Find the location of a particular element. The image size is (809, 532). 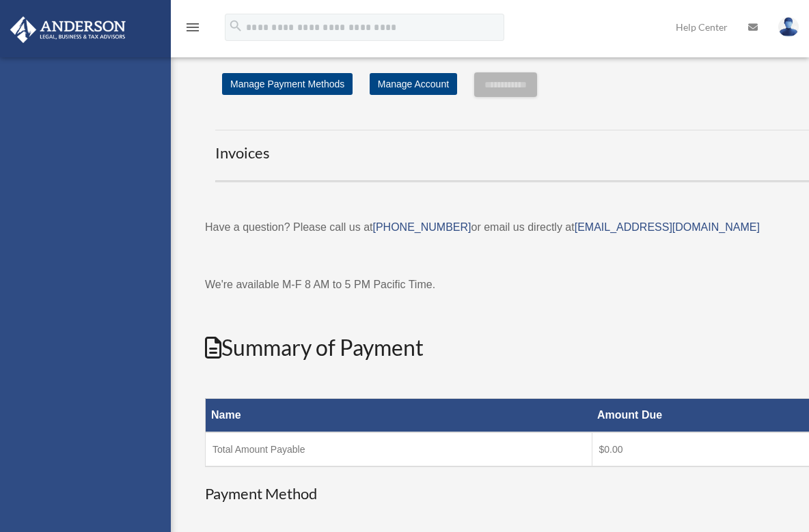

td: Total Amount Payable is located at coordinates (399, 449).